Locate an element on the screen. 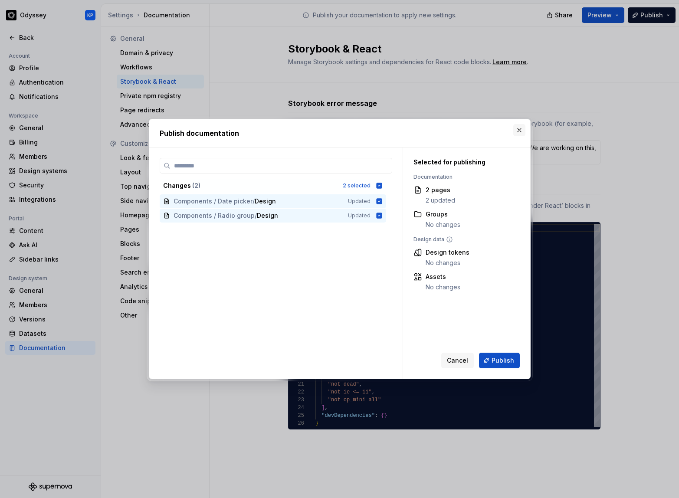  div: Groups is located at coordinates (443, 214).